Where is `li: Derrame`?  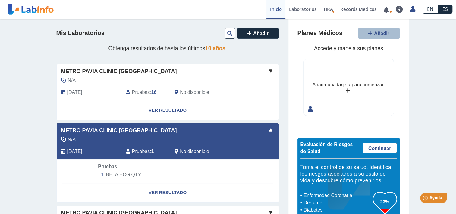 li: Derrame is located at coordinates (337, 203).